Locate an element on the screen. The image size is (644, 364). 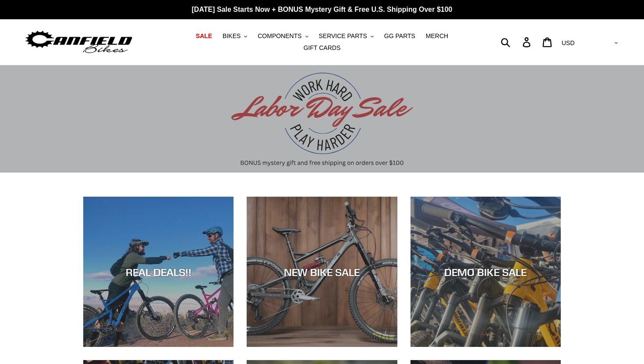
a: NEW BIKE SALE is located at coordinates (321, 271).